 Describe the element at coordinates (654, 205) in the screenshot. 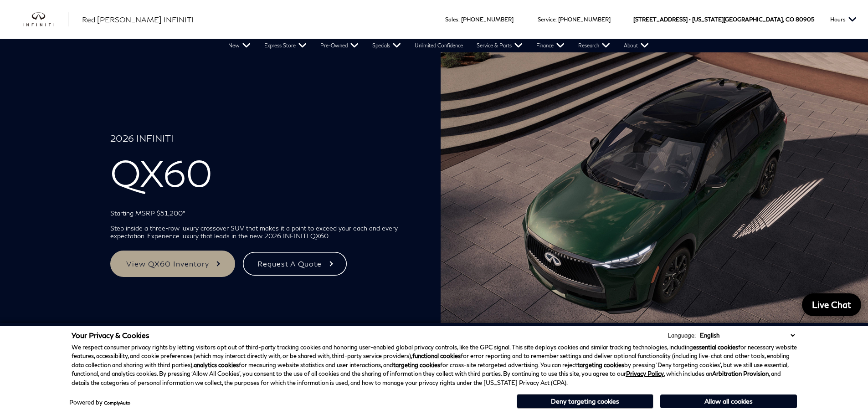

I see `img: 2026 INFINITI QX60` at that location.